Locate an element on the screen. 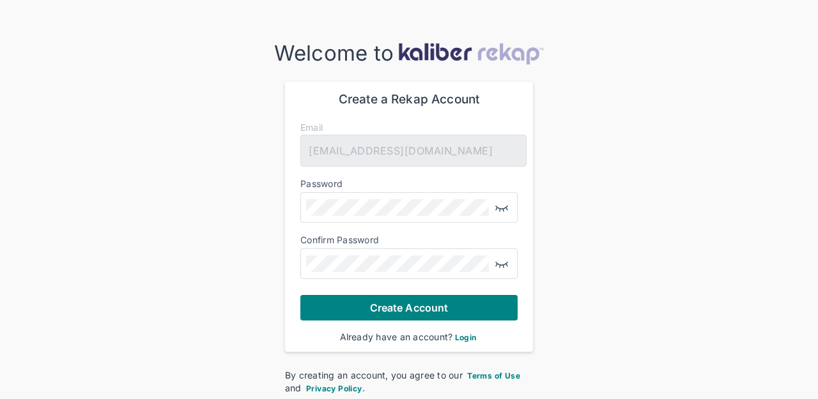 The width and height of the screenshot is (818, 399). span: Login is located at coordinates (466, 337).